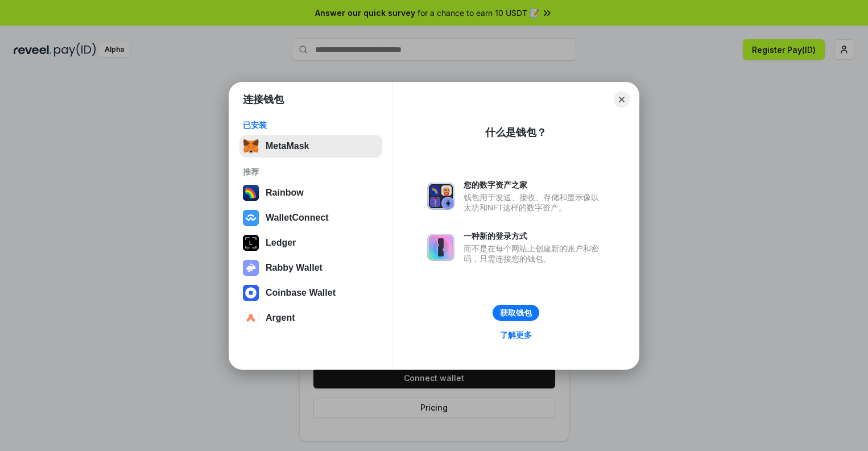 Image resolution: width=868 pixels, height=451 pixels. Describe the element at coordinates (310, 243) in the screenshot. I see `button: Ledger` at that location.